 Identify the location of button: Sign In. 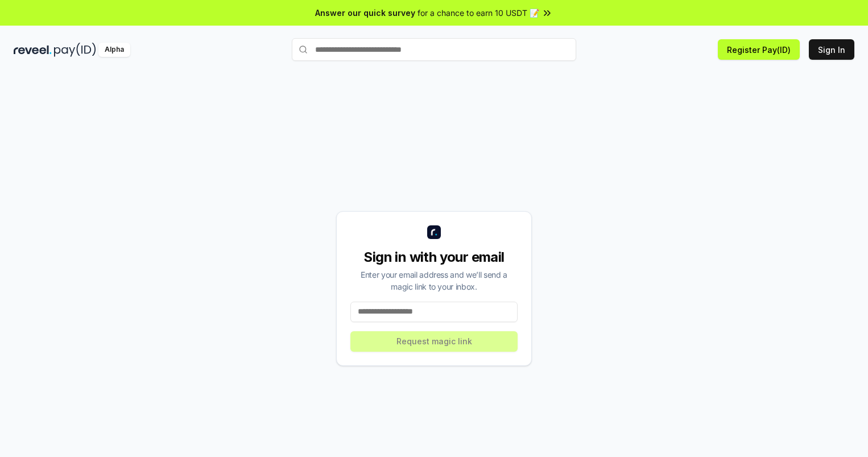
(832, 49).